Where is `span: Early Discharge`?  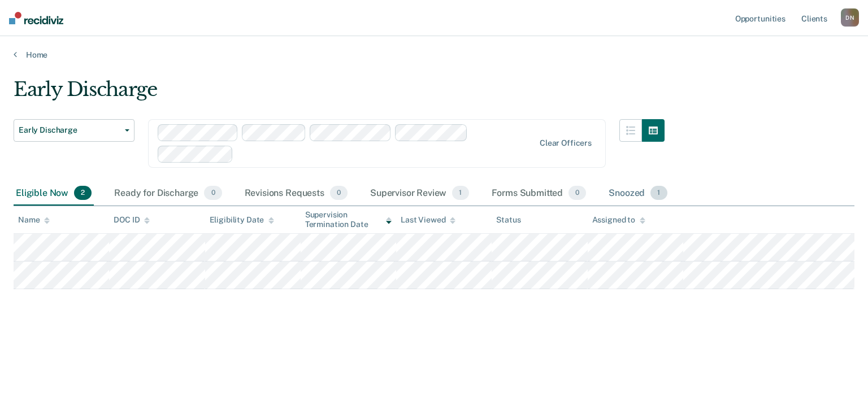 span: Early Discharge is located at coordinates (70, 130).